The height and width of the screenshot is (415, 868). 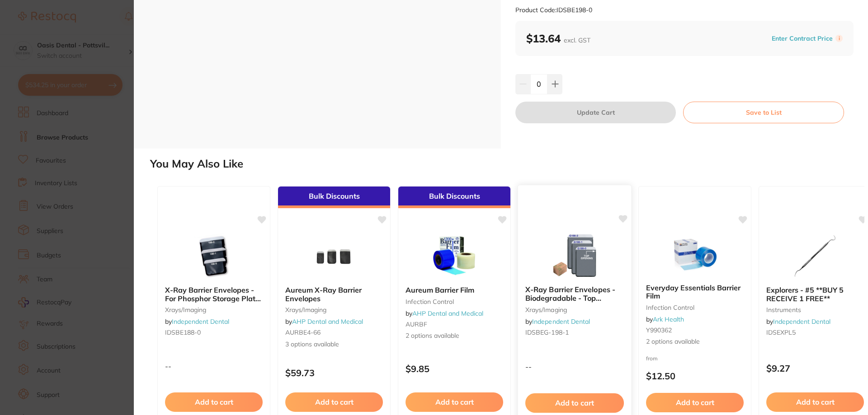 I want to click on button: Save to List, so click(x=763, y=113).